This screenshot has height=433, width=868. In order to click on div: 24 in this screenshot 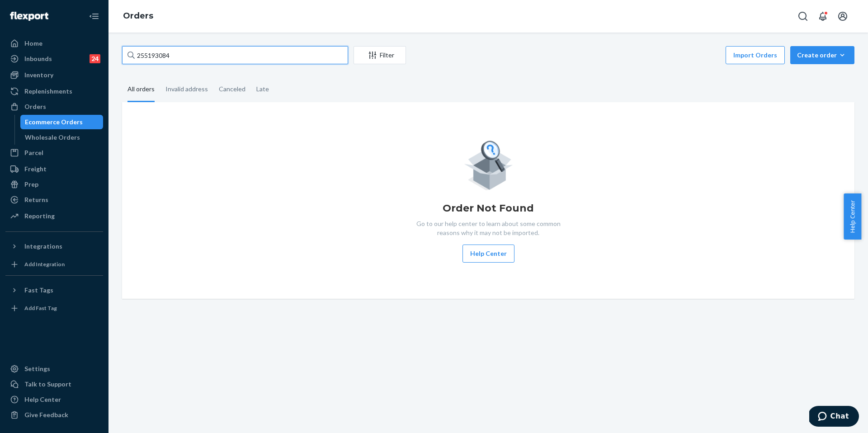, I will do `click(95, 59)`.